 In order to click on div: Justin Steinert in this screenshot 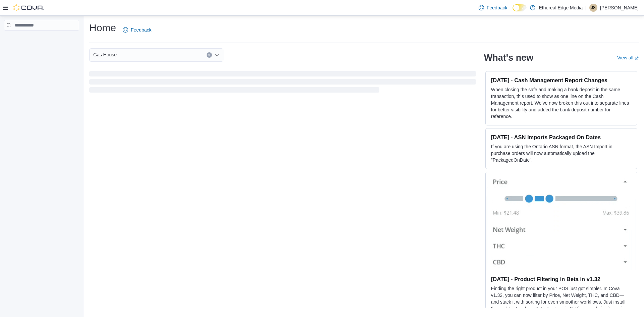, I will do `click(593, 8)`.